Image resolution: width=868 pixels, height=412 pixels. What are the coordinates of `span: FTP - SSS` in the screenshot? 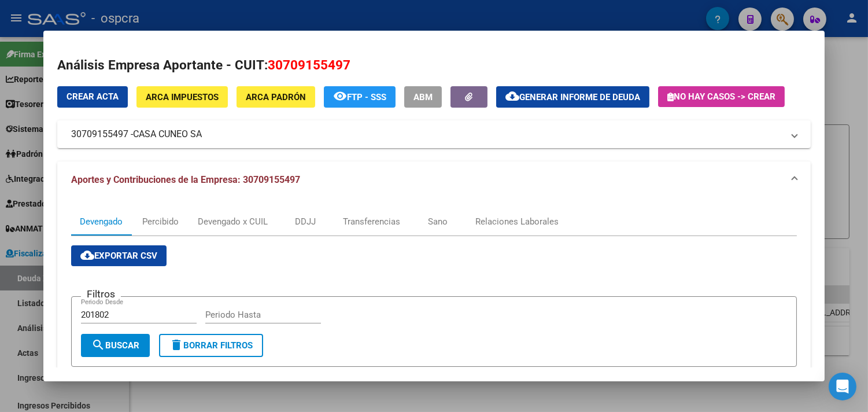 It's located at (366, 97).